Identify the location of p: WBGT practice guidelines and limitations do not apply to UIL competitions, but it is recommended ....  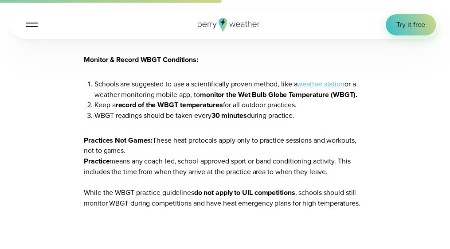
(225, 24).